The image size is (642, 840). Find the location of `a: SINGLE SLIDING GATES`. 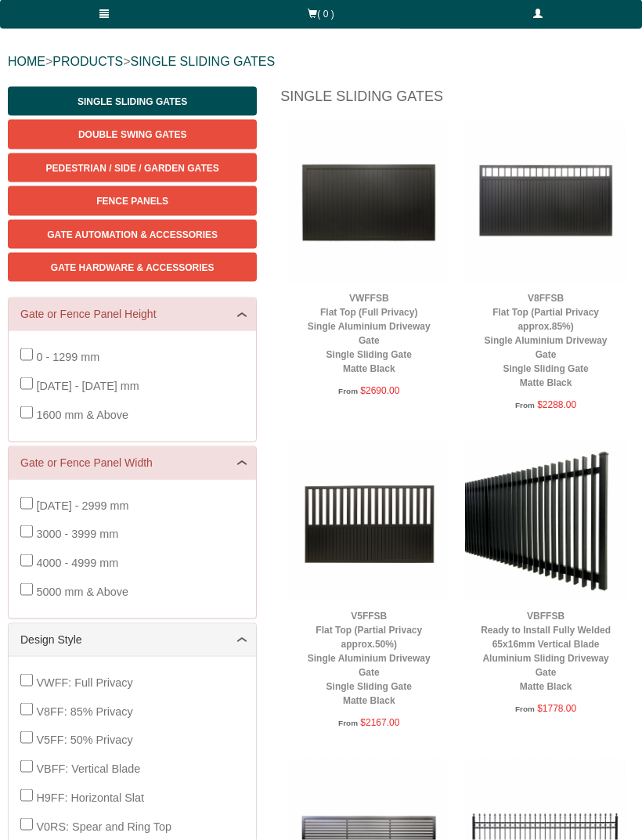

a: SINGLE SLIDING GATES is located at coordinates (202, 61).